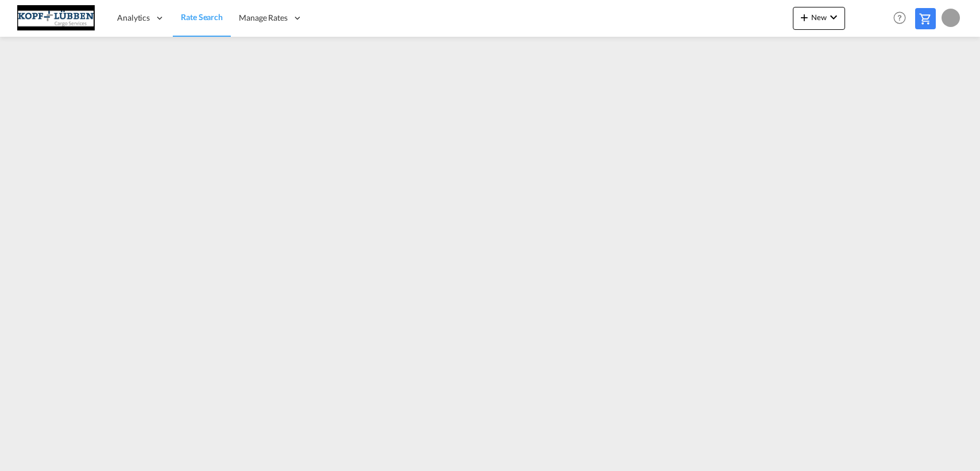 The width and height of the screenshot is (980, 471). Describe the element at coordinates (202, 16) in the screenshot. I see `span: Rate Search` at that location.